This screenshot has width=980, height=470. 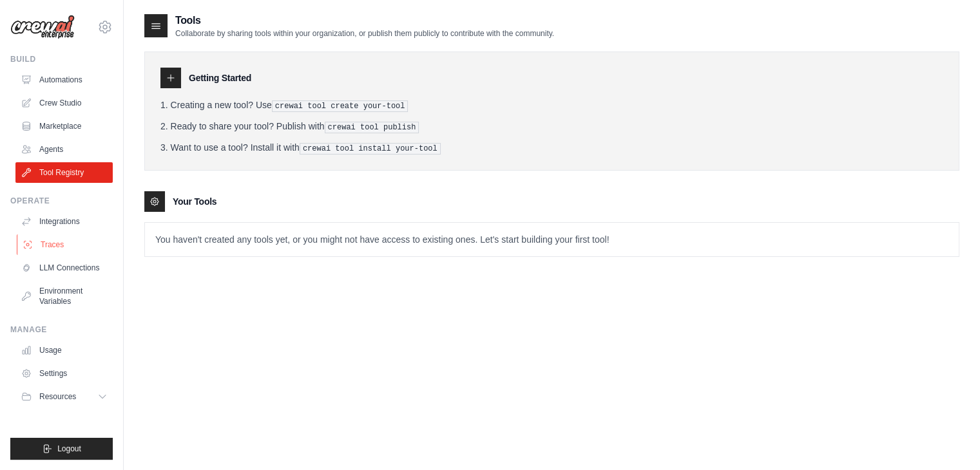 What do you see at coordinates (64, 80) in the screenshot?
I see `a: Automations` at bounding box center [64, 80].